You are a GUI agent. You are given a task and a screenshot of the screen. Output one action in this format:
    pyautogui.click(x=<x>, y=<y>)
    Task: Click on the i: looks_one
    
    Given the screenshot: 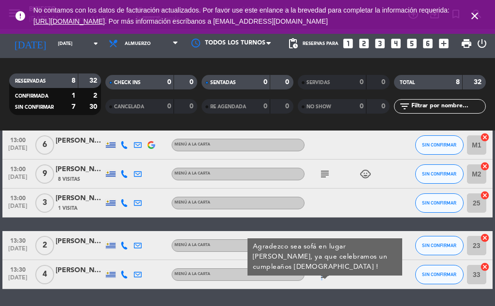 What is the action you would take?
    pyautogui.click(x=348, y=43)
    